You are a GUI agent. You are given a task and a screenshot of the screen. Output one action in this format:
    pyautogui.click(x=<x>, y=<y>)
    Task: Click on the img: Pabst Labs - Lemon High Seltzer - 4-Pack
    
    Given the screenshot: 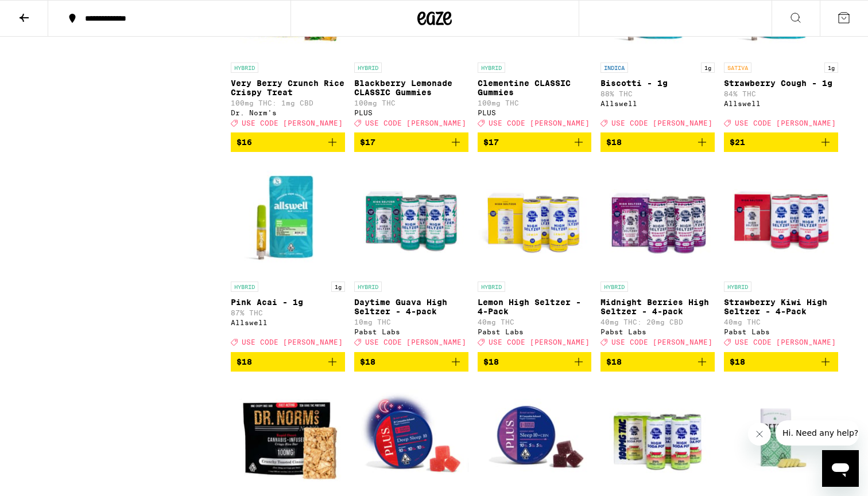 What is the action you would take?
    pyautogui.click(x=534, y=218)
    